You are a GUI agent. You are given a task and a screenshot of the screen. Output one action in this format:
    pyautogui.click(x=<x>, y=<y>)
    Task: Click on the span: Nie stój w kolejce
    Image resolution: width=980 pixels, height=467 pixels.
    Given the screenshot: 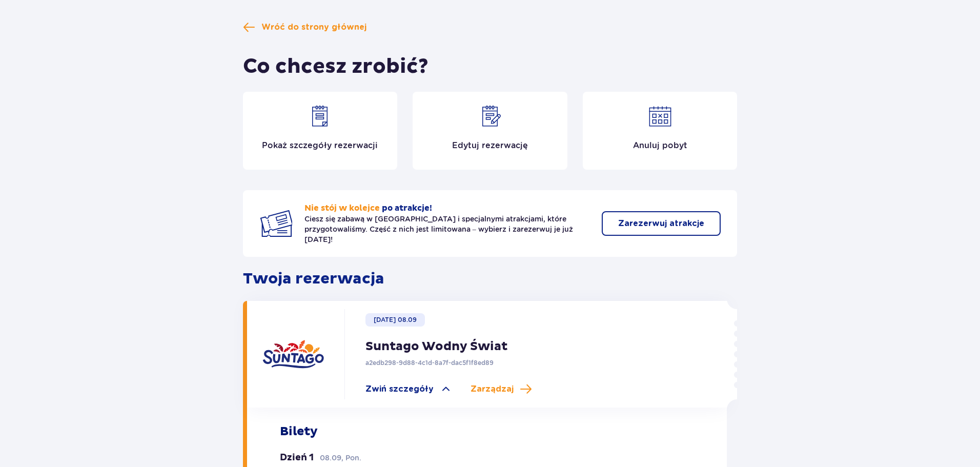 What is the action you would take?
    pyautogui.click(x=342, y=208)
    